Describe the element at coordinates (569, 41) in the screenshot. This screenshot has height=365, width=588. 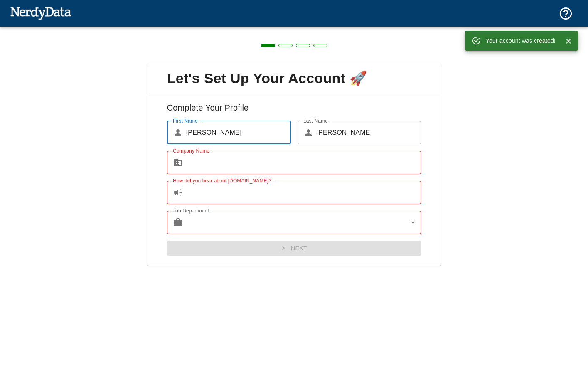
I see `button: Close` at that location.